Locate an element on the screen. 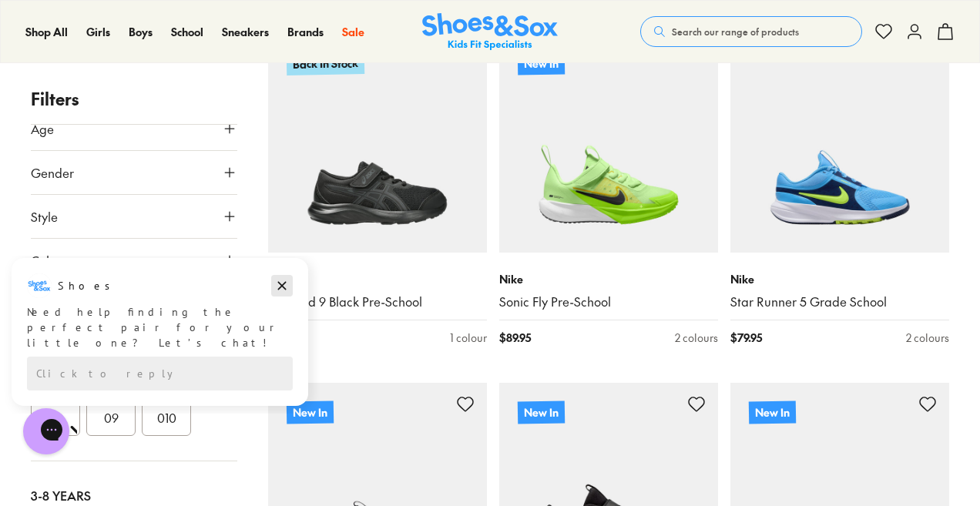  span: Boys is located at coordinates (140, 32).